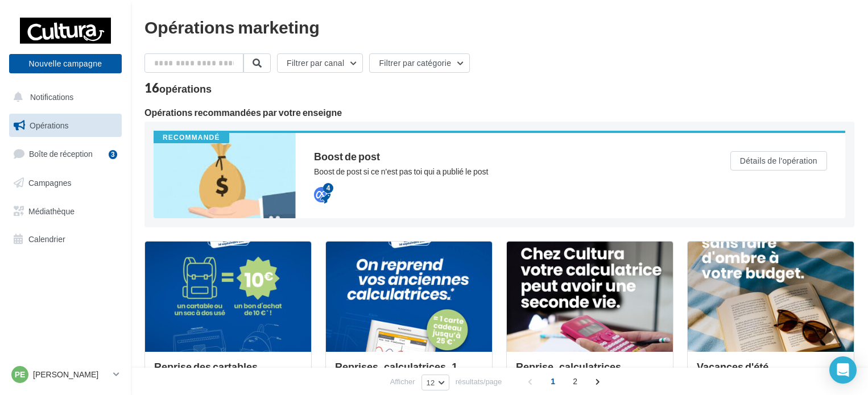 The height and width of the screenshot is (395, 868). I want to click on a: Calendrier, so click(65, 240).